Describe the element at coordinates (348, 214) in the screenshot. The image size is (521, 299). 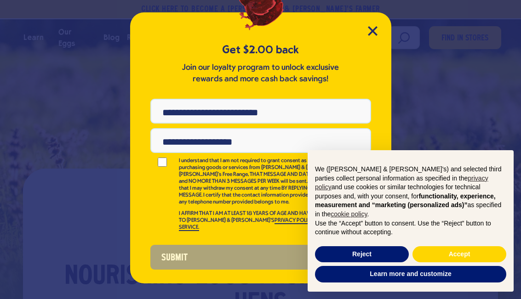
I see `a: cookie policy` at that location.